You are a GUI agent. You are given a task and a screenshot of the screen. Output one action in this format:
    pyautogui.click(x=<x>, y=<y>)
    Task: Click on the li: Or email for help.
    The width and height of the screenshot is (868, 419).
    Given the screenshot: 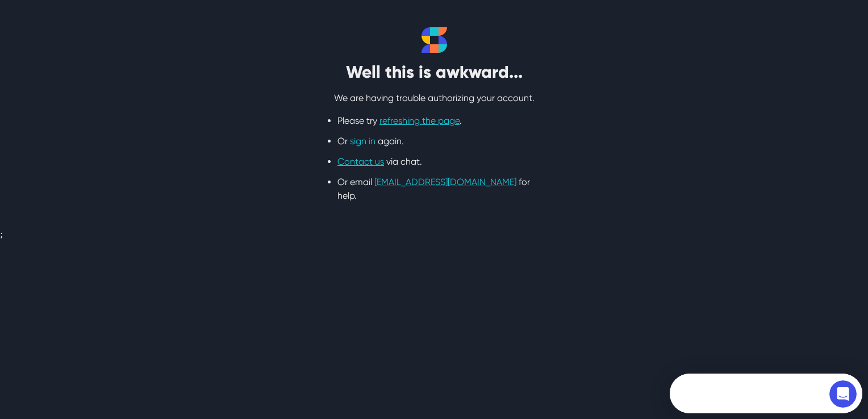 What is the action you would take?
    pyautogui.click(x=434, y=189)
    